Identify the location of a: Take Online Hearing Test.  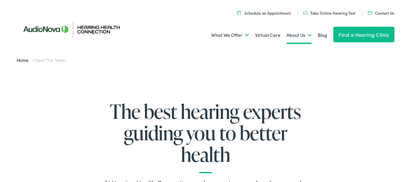
(329, 13).